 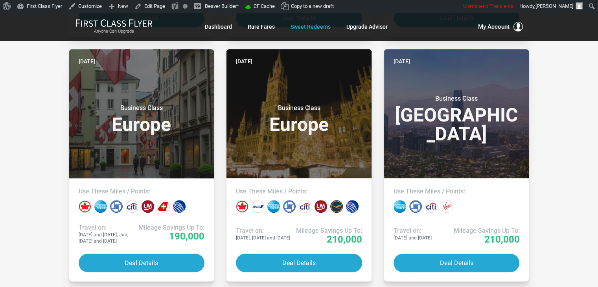 What do you see at coordinates (447, 206) in the screenshot?
I see `div: Virgin Atlantic miles` at bounding box center [447, 206].